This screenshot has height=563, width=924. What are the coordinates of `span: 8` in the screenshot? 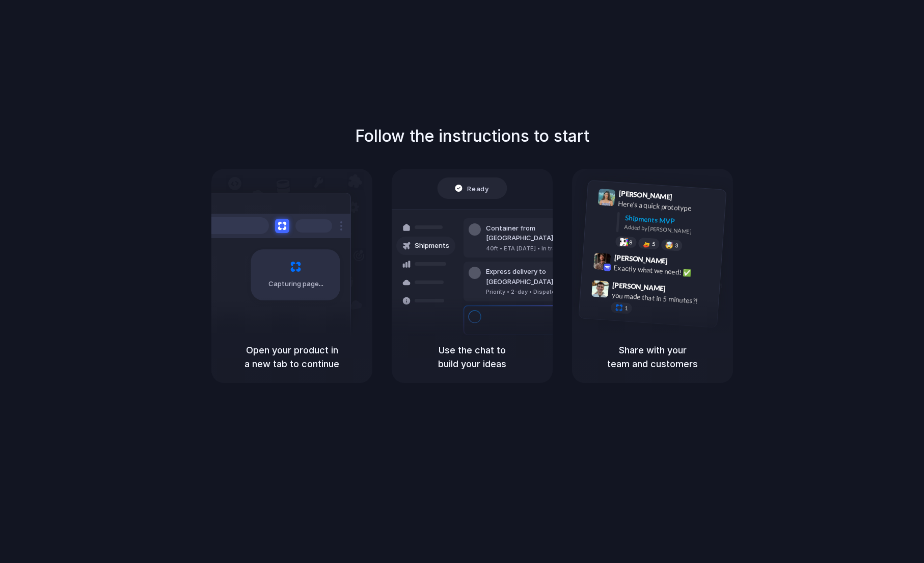 It's located at (630, 242).